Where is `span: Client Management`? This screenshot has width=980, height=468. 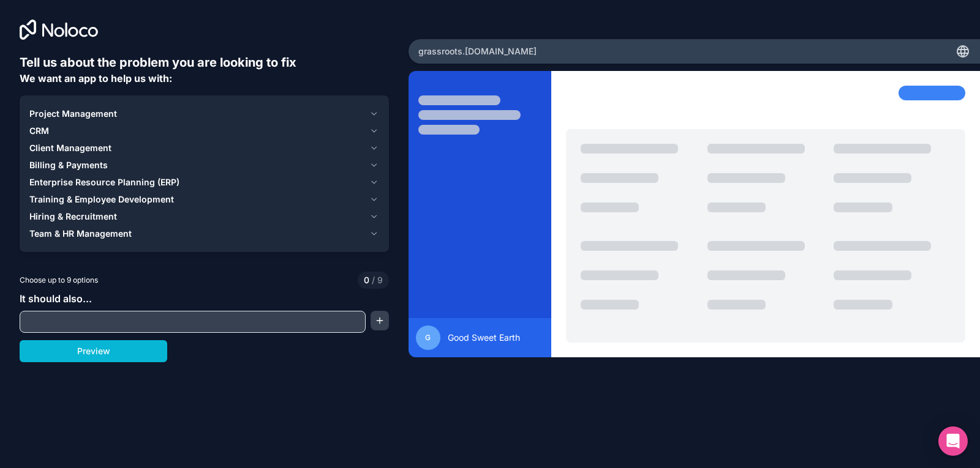
span: Client Management is located at coordinates (71, 148).